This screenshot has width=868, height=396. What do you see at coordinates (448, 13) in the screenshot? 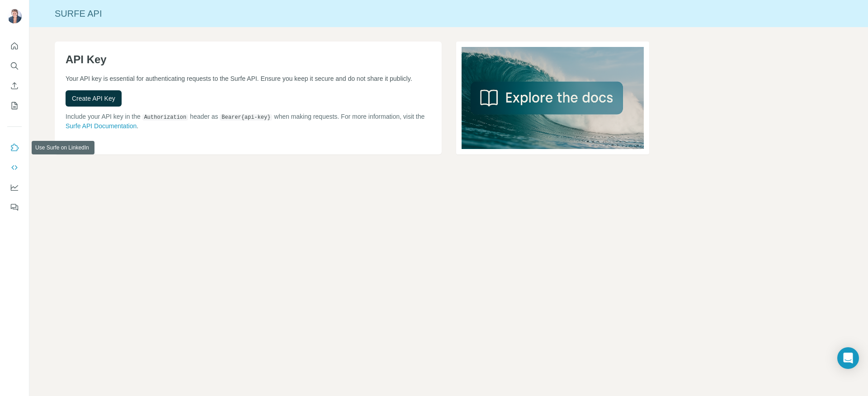
I see `div: Surfe API` at bounding box center [448, 13].